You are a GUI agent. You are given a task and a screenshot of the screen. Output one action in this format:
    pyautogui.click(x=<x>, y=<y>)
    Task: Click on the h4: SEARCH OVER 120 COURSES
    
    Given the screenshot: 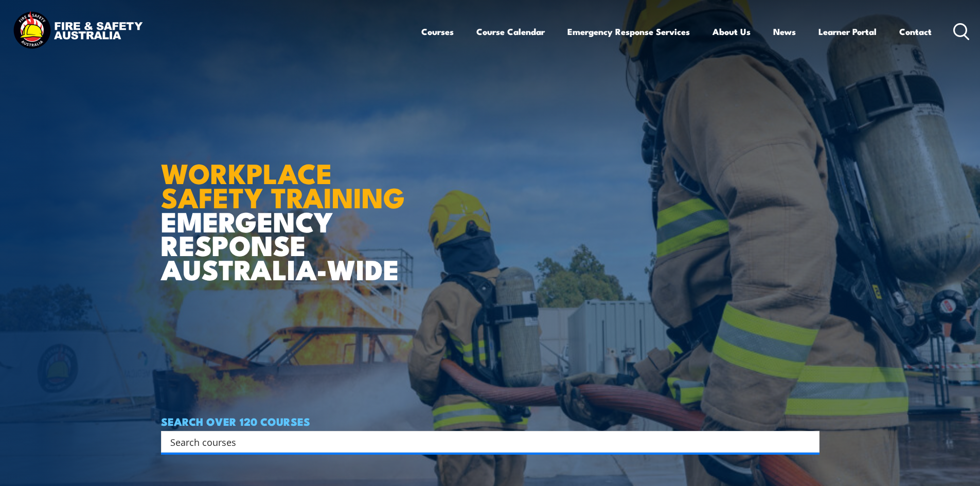 What is the action you would take?
    pyautogui.click(x=490, y=422)
    